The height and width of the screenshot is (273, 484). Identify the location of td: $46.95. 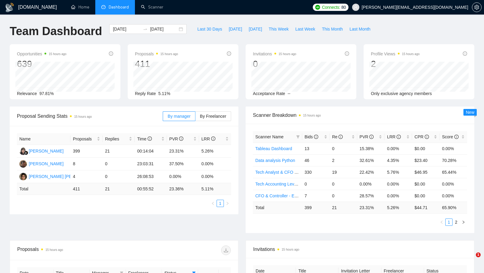
(425, 172).